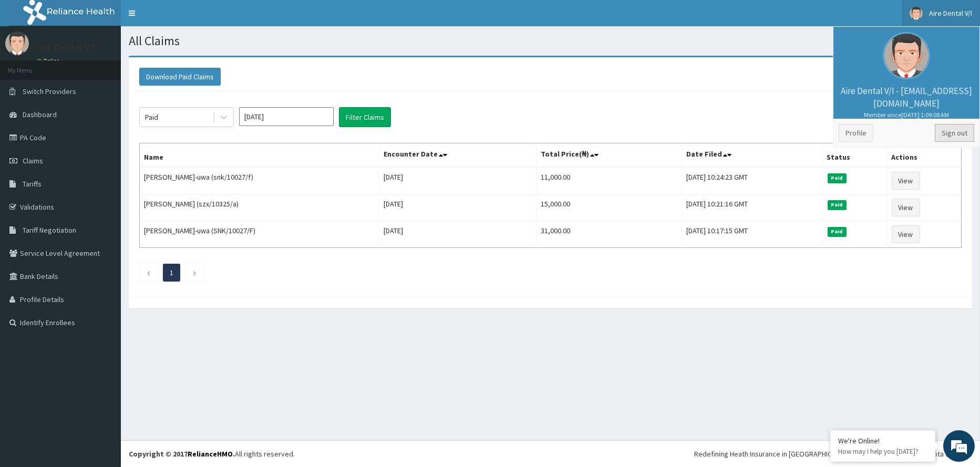  Describe the element at coordinates (609, 234) in the screenshot. I see `td: 31,000.00` at that location.